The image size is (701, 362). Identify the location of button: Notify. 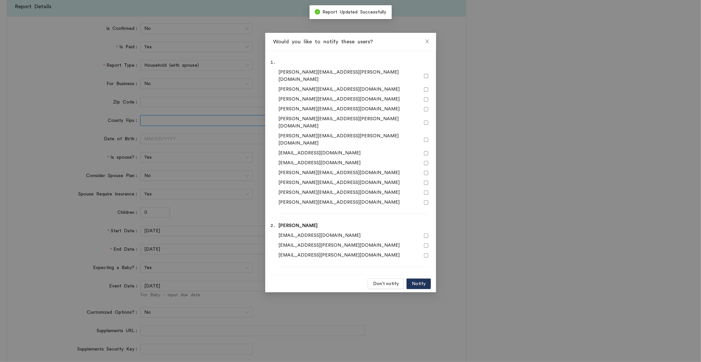
(419, 284).